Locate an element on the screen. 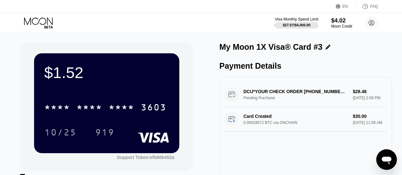 The height and width of the screenshot is (175, 402). div: Support Token: efb60b452a is located at coordinates (146, 157).